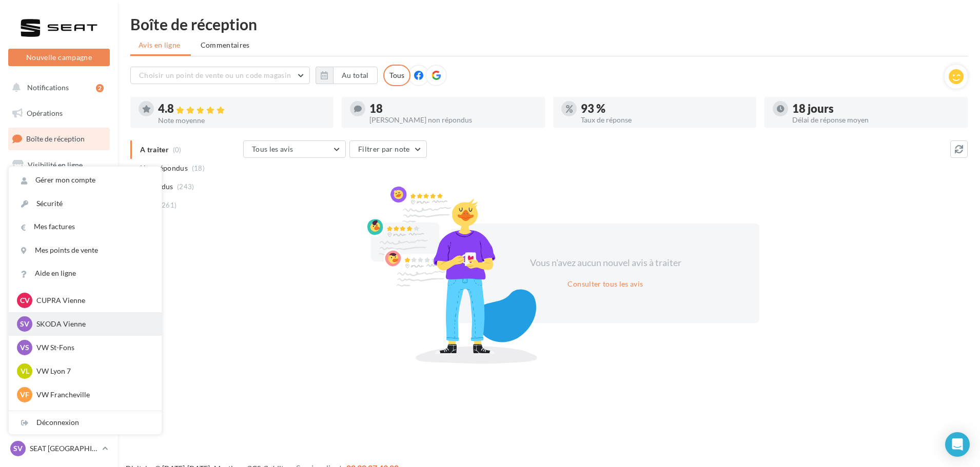 This screenshot has height=467, width=980. Describe the element at coordinates (59, 241) in the screenshot. I see `a: Médiathèque` at that location.